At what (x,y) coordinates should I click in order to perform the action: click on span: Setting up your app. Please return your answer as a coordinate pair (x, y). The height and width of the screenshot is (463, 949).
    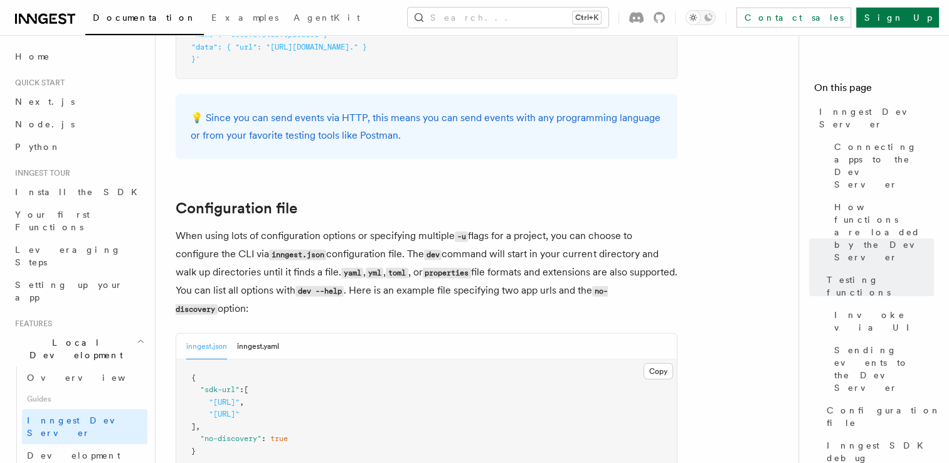
    Looking at the image, I should click on (69, 291).